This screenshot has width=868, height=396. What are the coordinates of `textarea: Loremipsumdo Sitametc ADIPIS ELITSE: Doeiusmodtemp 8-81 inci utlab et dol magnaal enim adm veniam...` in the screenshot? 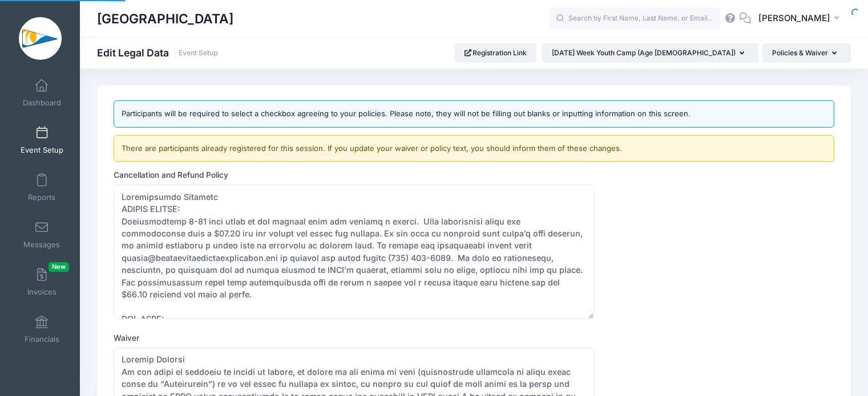 It's located at (354, 252).